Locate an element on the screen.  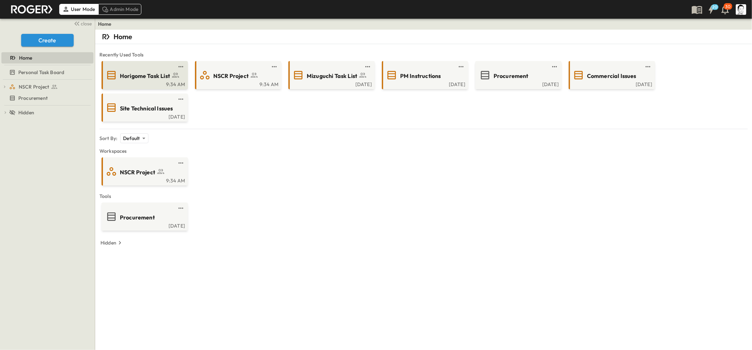
button: Hidden is located at coordinates (112, 243).